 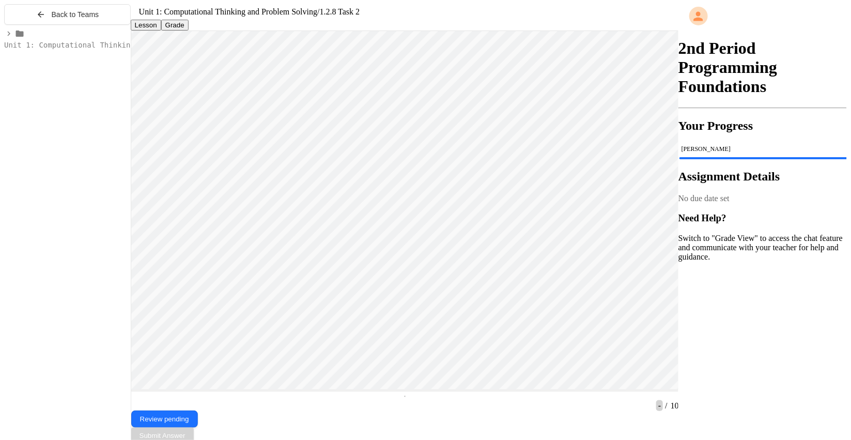 What do you see at coordinates (674, 405) in the screenshot?
I see `span: 10` at bounding box center [674, 405].